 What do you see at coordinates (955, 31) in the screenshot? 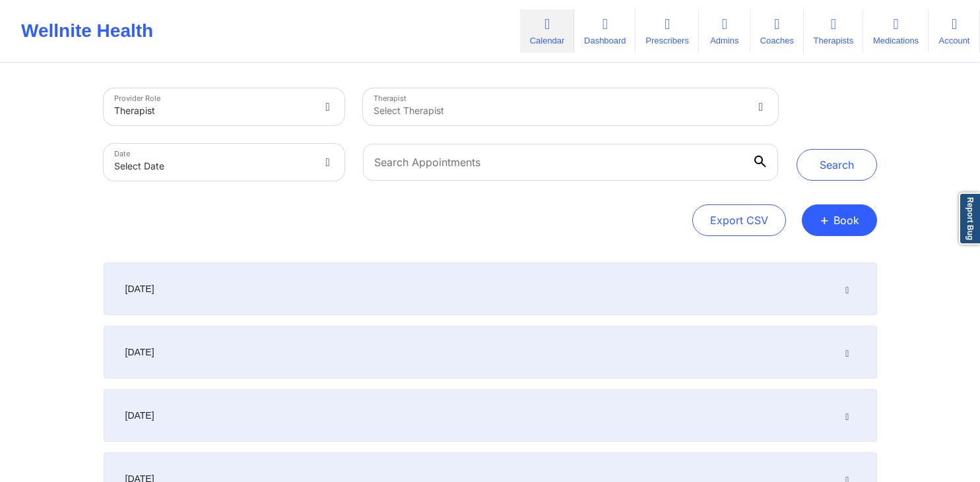
I see `a: Account` at bounding box center [955, 31].